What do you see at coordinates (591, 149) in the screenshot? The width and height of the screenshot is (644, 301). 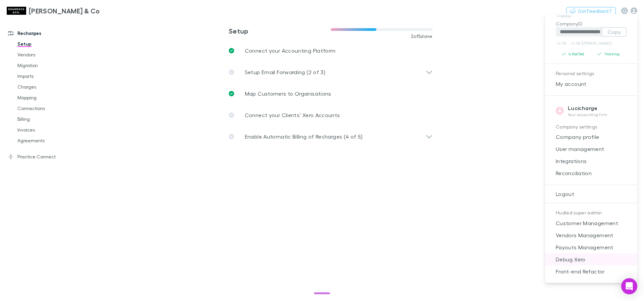 I see `span: User management` at bounding box center [591, 149].